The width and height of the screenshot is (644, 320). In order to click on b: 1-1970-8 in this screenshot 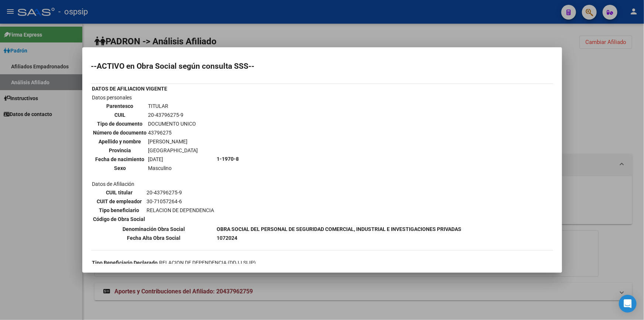, I will do `click(228, 159)`.